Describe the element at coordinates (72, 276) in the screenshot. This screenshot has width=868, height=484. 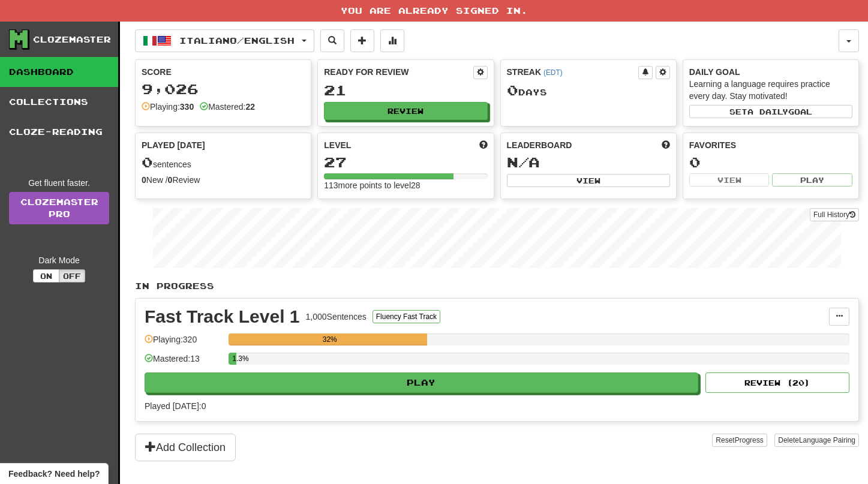
I see `button: Off` at that location.